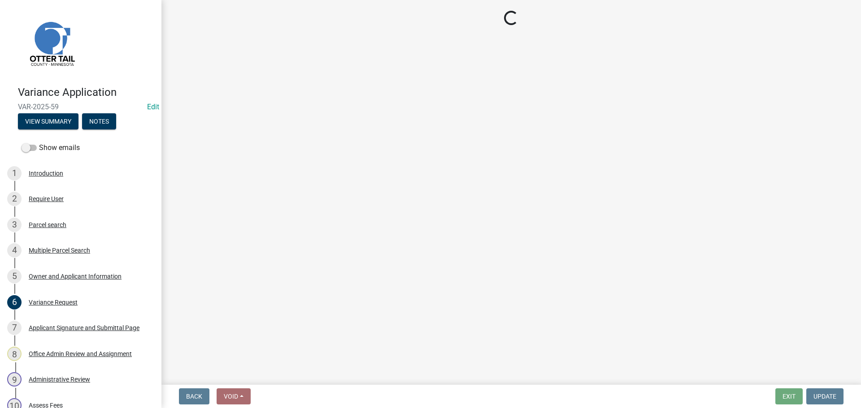 The width and height of the screenshot is (861, 408). What do you see at coordinates (59, 380) in the screenshot?
I see `div: Administrative Review` at bounding box center [59, 380].